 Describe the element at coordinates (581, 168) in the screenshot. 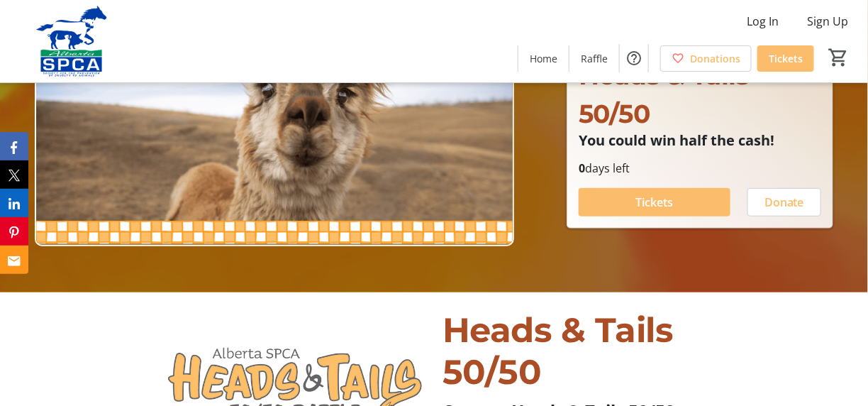

I see `span: 0` at that location.